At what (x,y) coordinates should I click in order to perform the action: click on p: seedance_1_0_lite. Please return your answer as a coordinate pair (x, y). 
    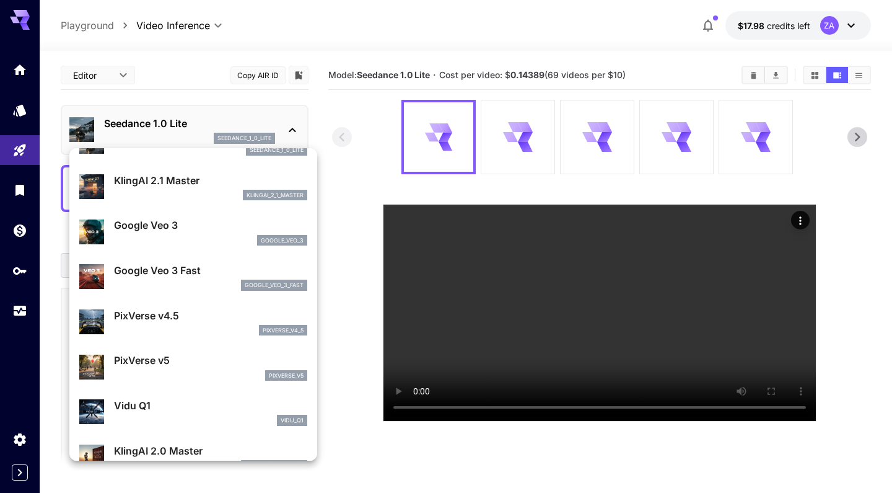
    Looking at the image, I should click on (276, 150).